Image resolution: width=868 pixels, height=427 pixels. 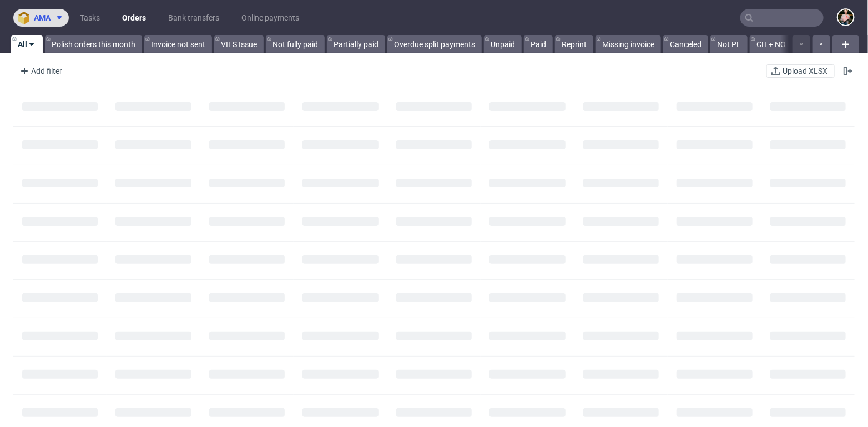 What do you see at coordinates (804, 71) in the screenshot?
I see `span: Upload XLSX` at bounding box center [804, 71].